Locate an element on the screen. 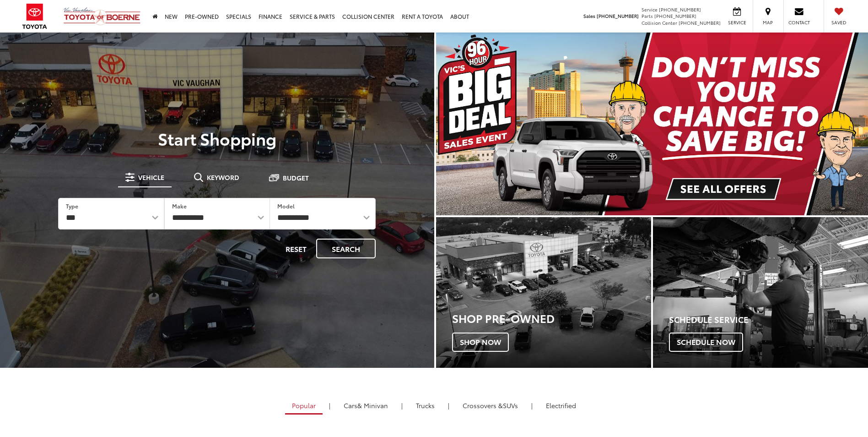 The height and width of the screenshot is (437, 868). a: Popular is located at coordinates (304, 406).